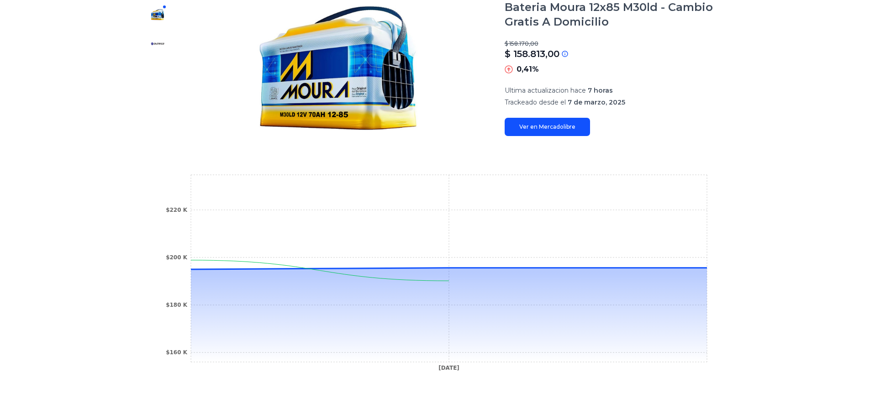  Describe the element at coordinates (177, 353) in the screenshot. I see `tspan: $160 K` at that location.